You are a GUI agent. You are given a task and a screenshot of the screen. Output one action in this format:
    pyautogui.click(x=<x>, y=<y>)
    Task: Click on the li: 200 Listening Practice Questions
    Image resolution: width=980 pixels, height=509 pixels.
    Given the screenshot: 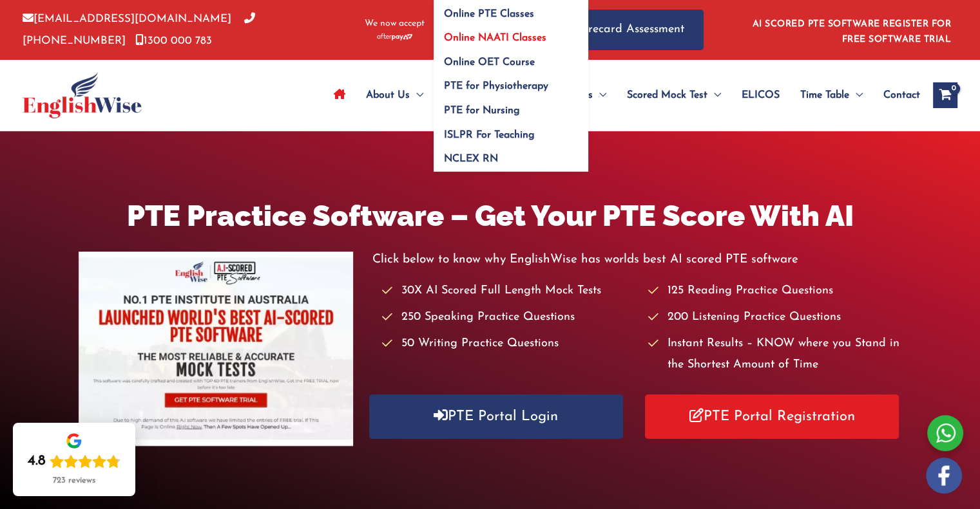 What is the action you would take?
    pyautogui.click(x=775, y=317)
    